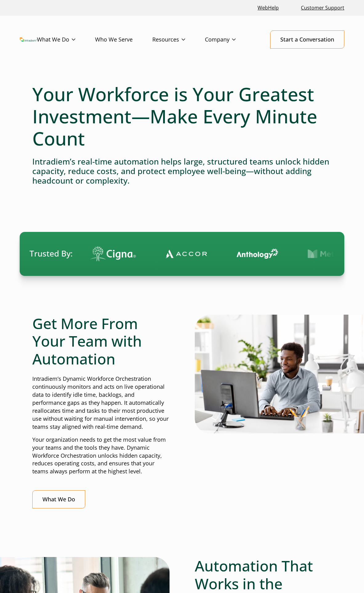  Describe the element at coordinates (28, 40) in the screenshot. I see `img: Intradiem` at that location.